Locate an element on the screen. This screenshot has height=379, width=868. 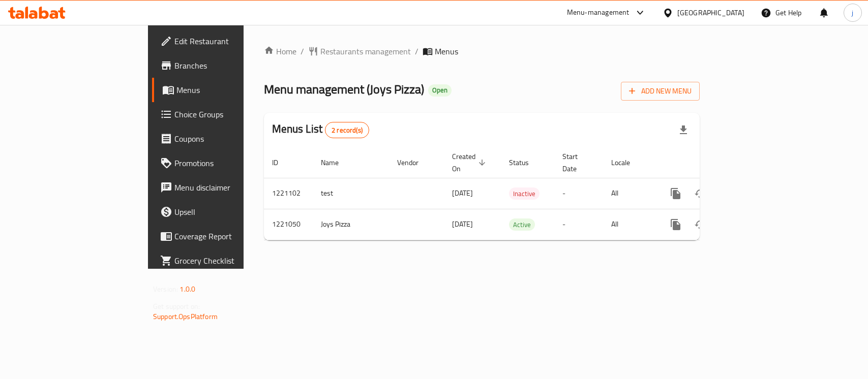
a: Menu disclaimer is located at coordinates (222, 187).